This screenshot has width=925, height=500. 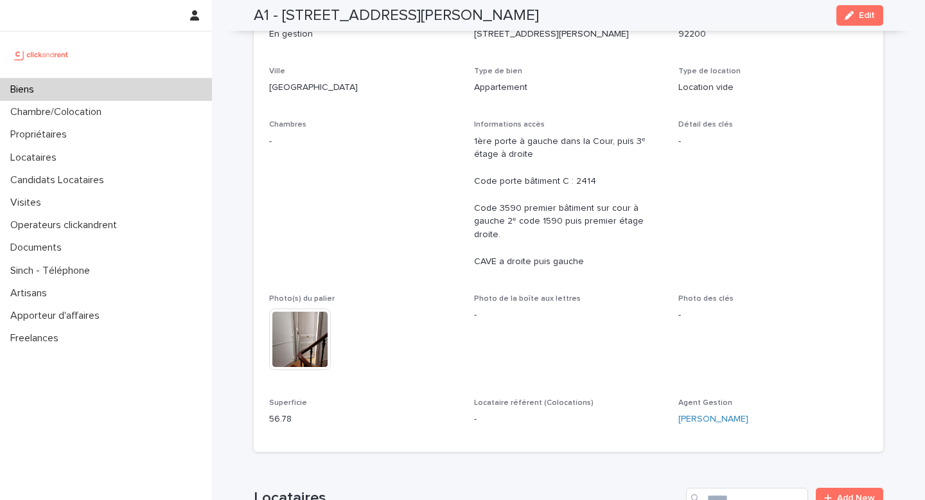 I want to click on span: Ville, so click(x=277, y=71).